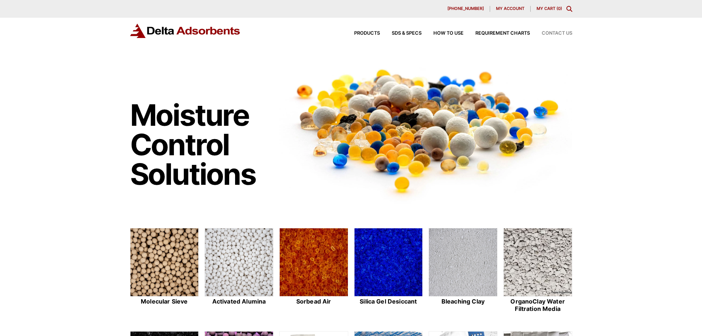 The image size is (702, 336). I want to click on h2: Molecular Sieve, so click(164, 301).